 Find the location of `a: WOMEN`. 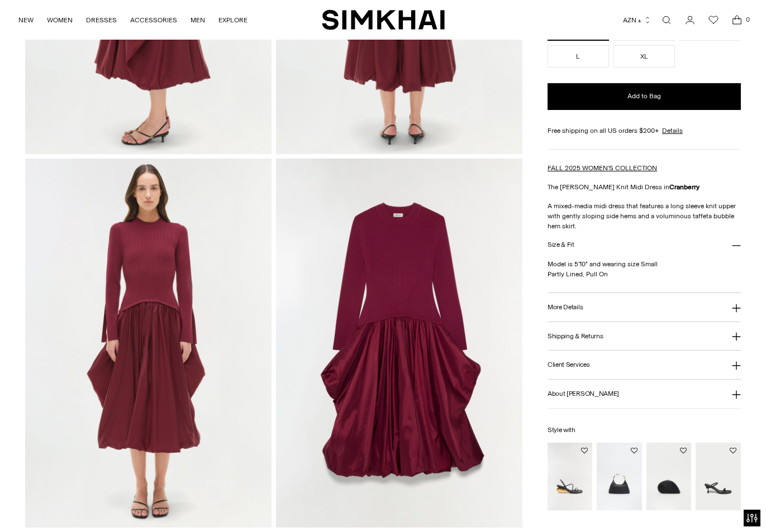

a: WOMEN is located at coordinates (60, 20).